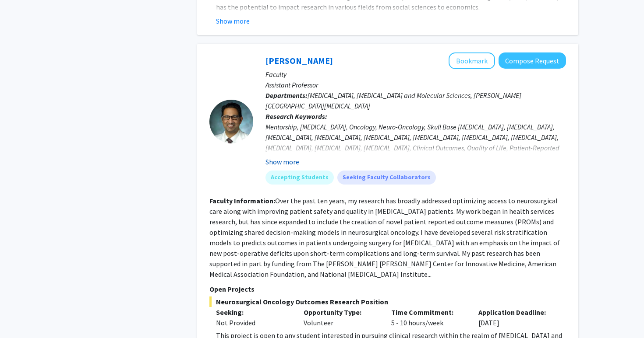 This screenshot has width=644, height=338. Describe the element at coordinates (515, 313) in the screenshot. I see `p: Application Deadline:` at that location.